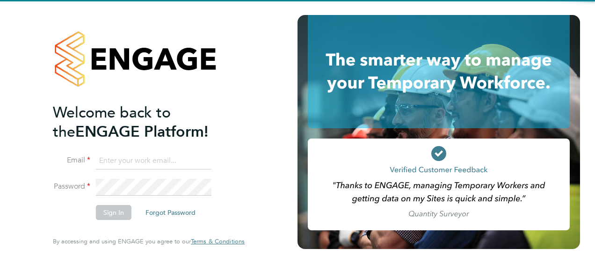  What do you see at coordinates (72, 160) in the screenshot?
I see `label: Email` at bounding box center [72, 160].